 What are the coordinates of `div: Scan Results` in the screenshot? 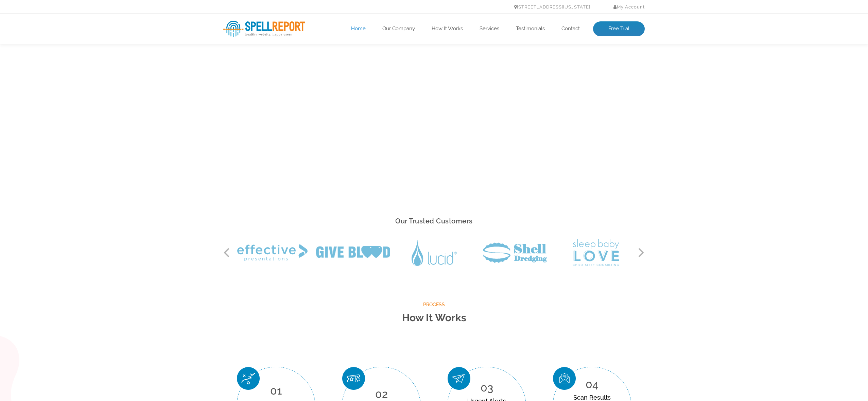 It's located at (592, 397).